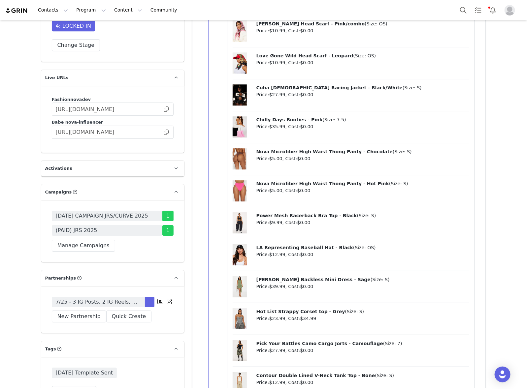  I want to click on a: Community, so click(165, 10).